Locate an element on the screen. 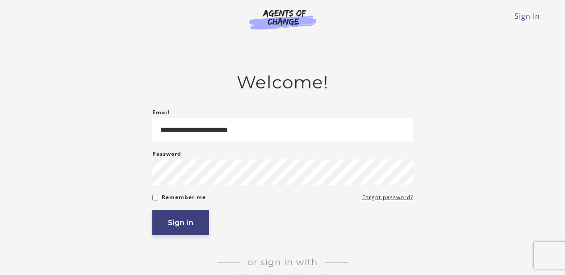 The height and width of the screenshot is (275, 565). label: Remember me is located at coordinates (184, 198).